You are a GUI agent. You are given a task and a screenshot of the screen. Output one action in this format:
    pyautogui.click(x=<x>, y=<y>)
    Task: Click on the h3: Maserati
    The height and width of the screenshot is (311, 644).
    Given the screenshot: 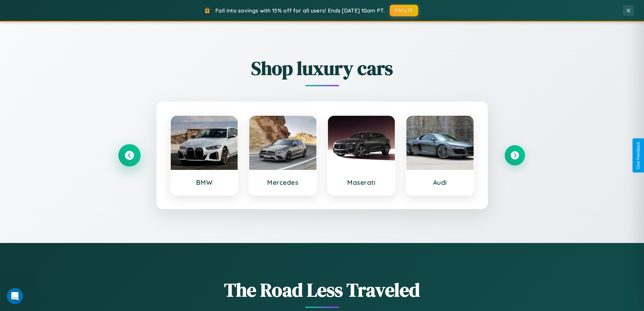 What is the action you would take?
    pyautogui.click(x=361, y=182)
    